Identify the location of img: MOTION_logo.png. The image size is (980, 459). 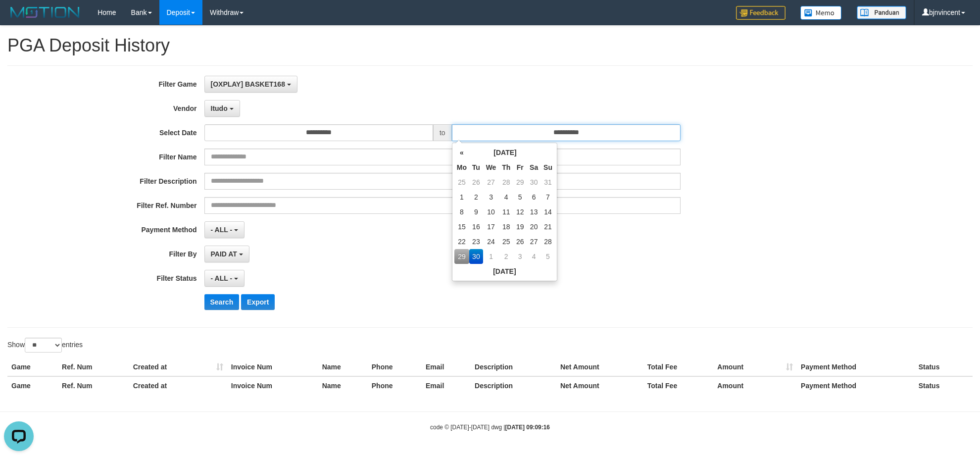
(45, 12).